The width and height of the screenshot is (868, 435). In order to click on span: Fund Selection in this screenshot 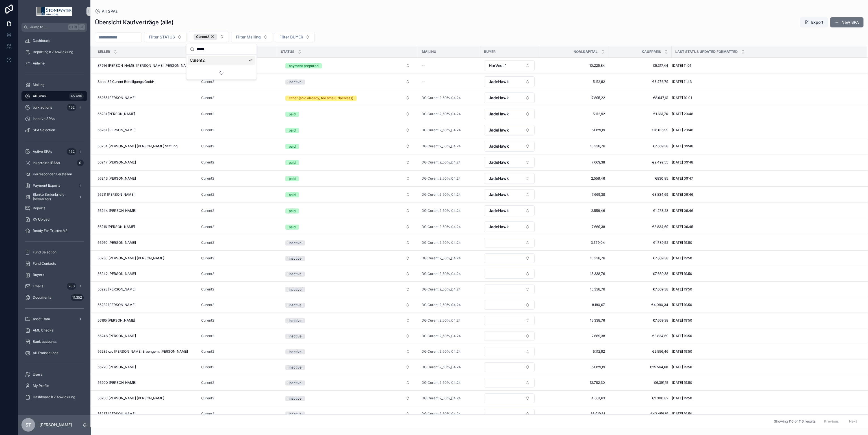, I will do `click(44, 252)`.